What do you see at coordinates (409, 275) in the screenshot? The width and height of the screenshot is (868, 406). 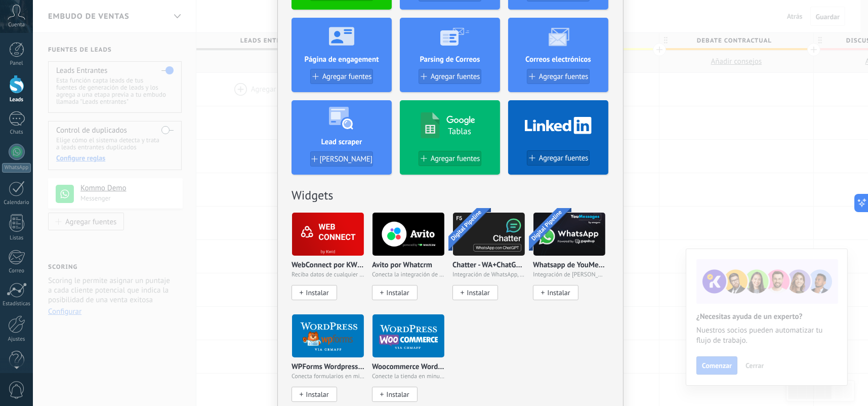 I see `span: Conecta la integración de Avito en un minuto` at bounding box center [409, 275].